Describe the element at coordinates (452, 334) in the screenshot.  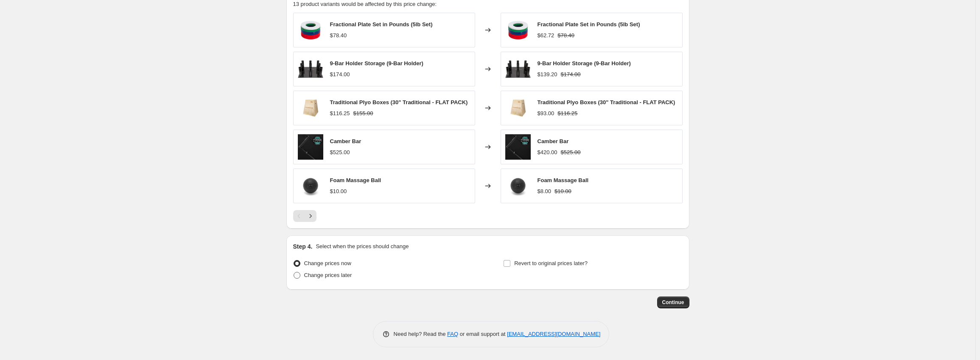
I see `a: FAQ` at that location.